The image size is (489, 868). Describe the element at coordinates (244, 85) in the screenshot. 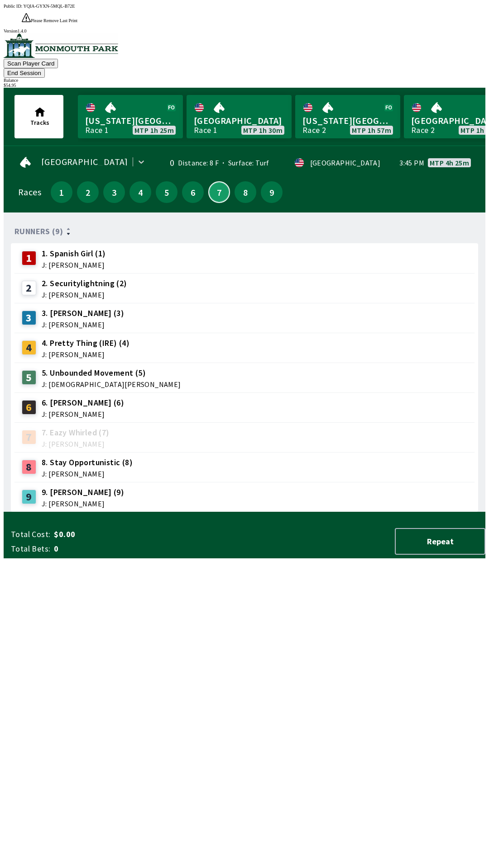

I see `div: $ 54.95` at that location.